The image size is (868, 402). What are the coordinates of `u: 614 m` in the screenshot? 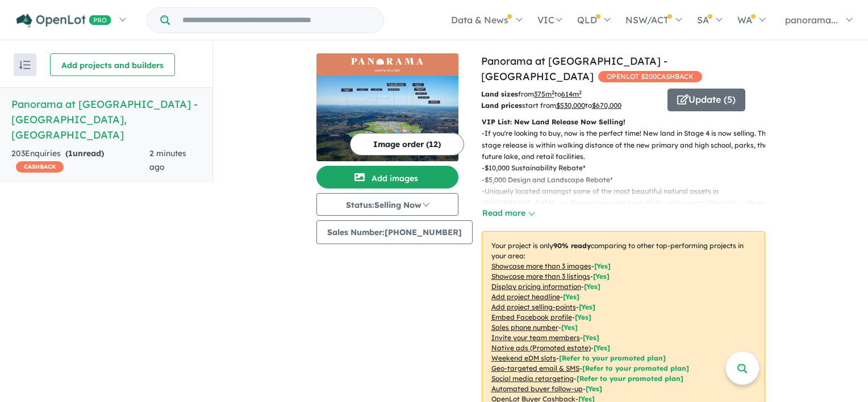 It's located at (572, 94).